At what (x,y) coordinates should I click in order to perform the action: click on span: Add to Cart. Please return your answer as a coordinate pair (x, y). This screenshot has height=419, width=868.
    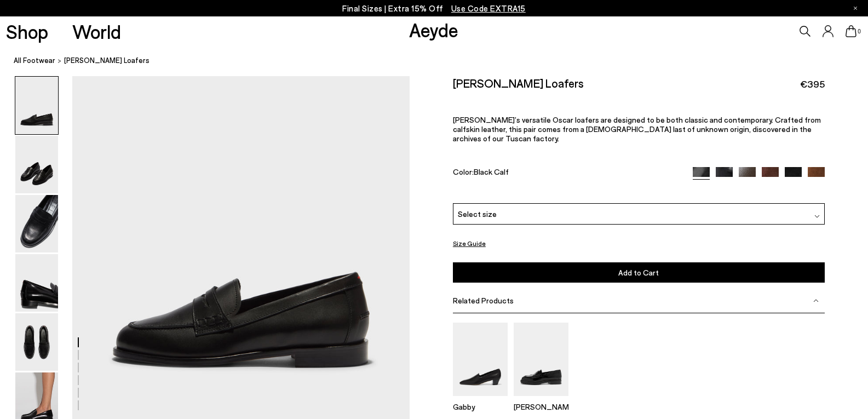
    Looking at the image, I should click on (639, 272).